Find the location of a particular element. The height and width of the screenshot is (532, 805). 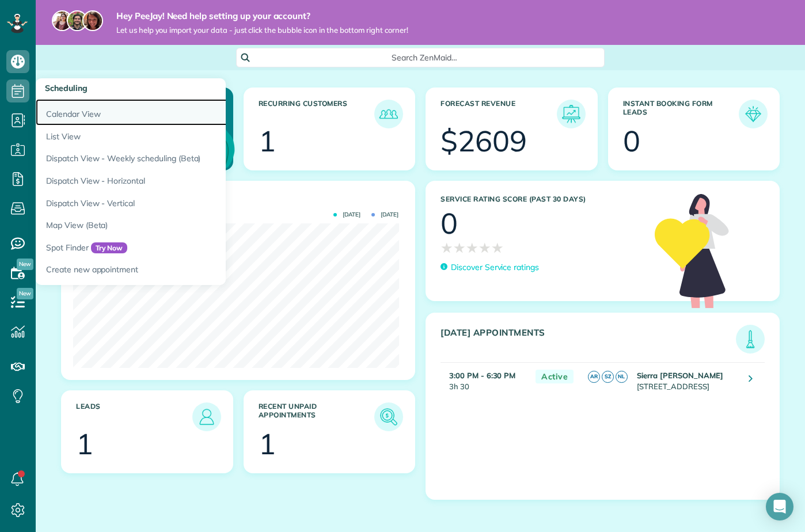

span: SZ is located at coordinates (608, 376).